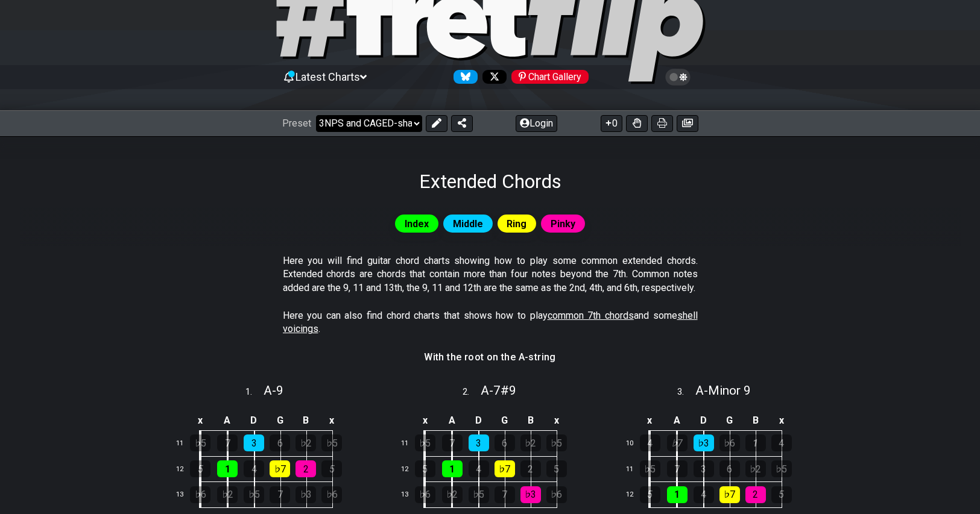  Describe the element at coordinates (490, 182) in the screenshot. I see `h1: Extended Chords` at that location.